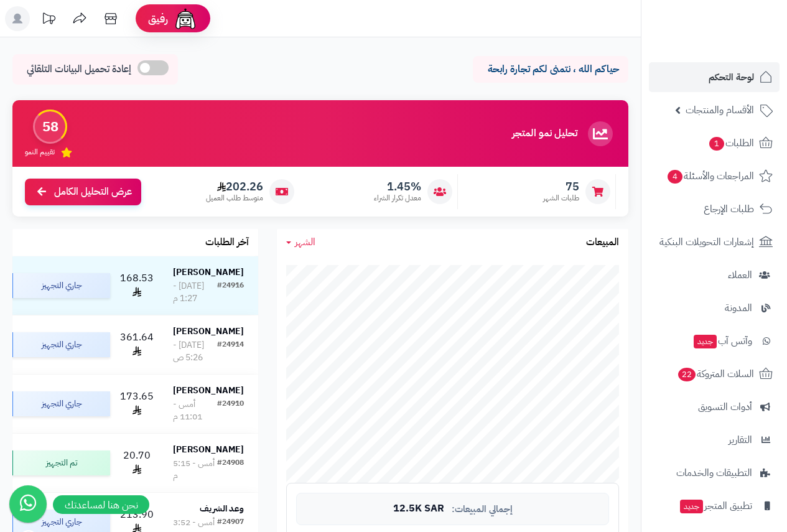  I want to click on span: وآتس آب, so click(723, 341).